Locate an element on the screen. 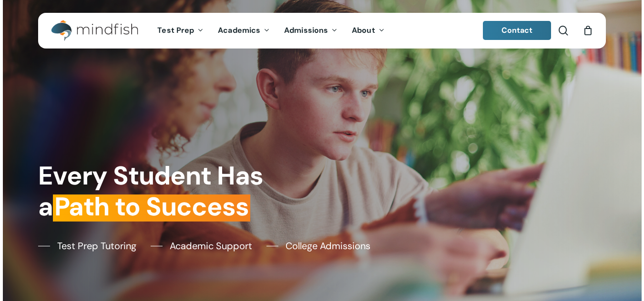 This screenshot has height=301, width=644. header: Main Menu is located at coordinates (322, 30).